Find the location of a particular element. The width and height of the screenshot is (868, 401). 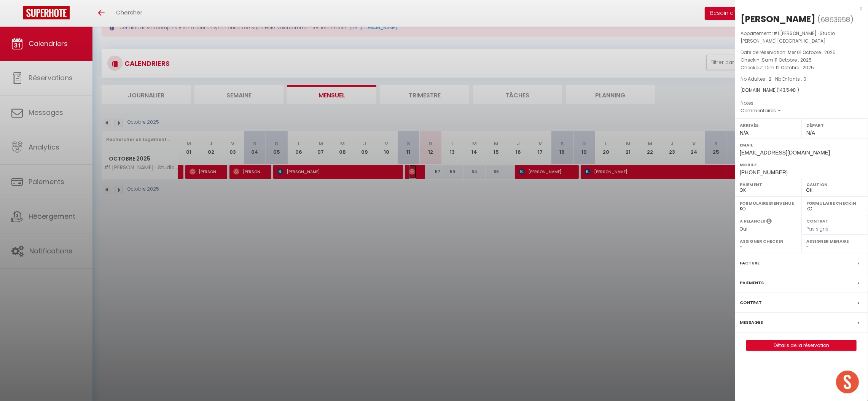

label: Arrivée is located at coordinates (768, 125).